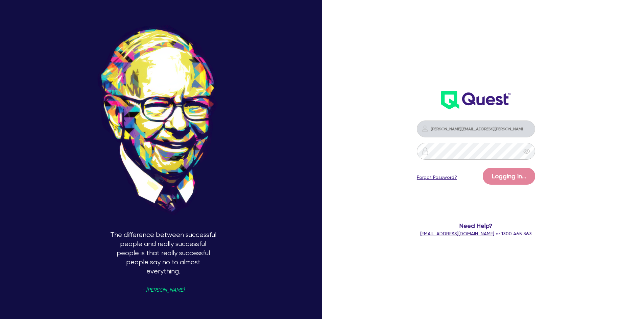 The width and height of the screenshot is (644, 319). Describe the element at coordinates (509, 176) in the screenshot. I see `button: Logging in...` at that location.